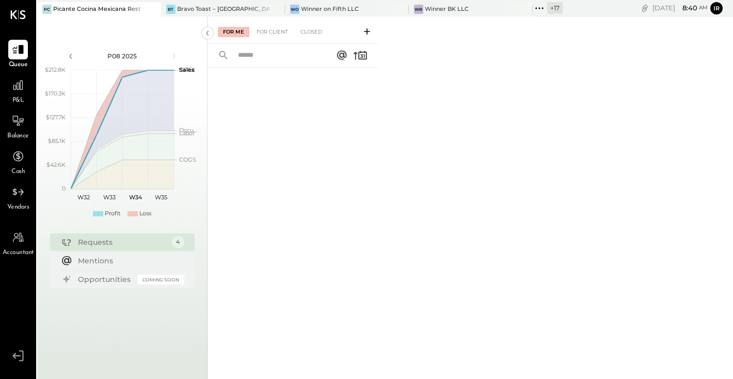  What do you see at coordinates (84, 197) in the screenshot?
I see `text: W32` at bounding box center [84, 197].